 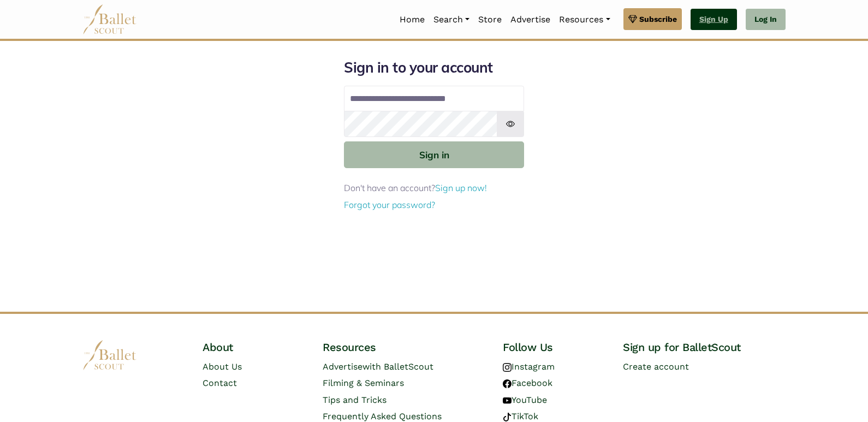 I want to click on img: gem.svg, so click(x=633, y=19).